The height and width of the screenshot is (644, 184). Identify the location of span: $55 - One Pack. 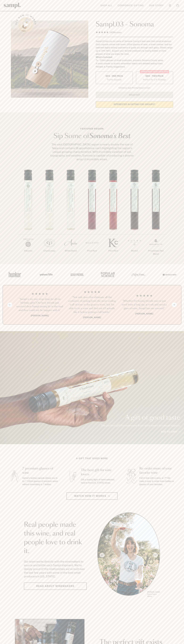
(114, 76).